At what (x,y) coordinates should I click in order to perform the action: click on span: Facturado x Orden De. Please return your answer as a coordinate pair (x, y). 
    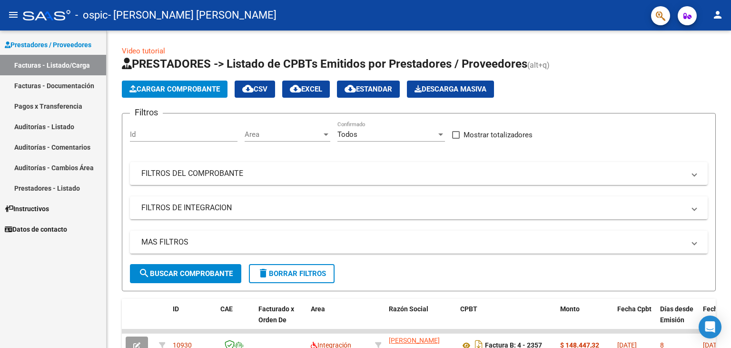
    Looking at the image, I should click on (276, 314).